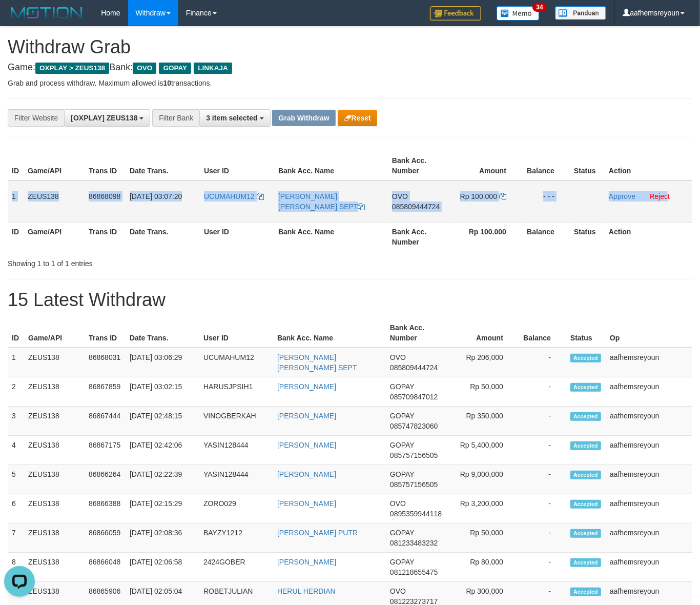 This screenshot has width=700, height=605. What do you see at coordinates (105, 421) in the screenshot?
I see `td: 86867444` at bounding box center [105, 421].